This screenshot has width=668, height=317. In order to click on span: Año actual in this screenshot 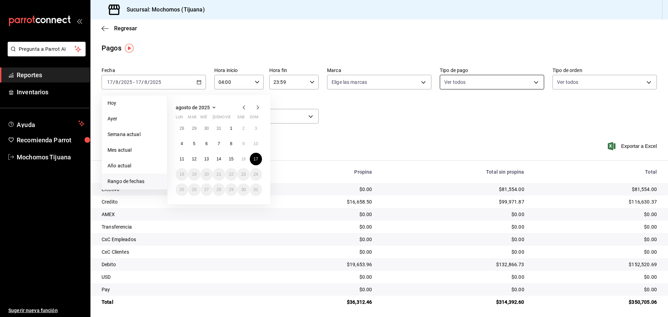, I will do `click(134, 166)`.